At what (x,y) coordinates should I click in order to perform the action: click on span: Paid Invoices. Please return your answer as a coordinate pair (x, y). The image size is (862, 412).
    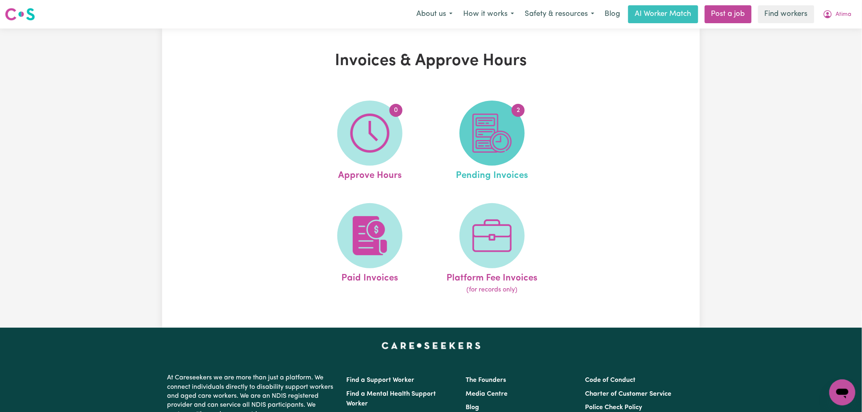
    Looking at the image, I should click on (369, 277).